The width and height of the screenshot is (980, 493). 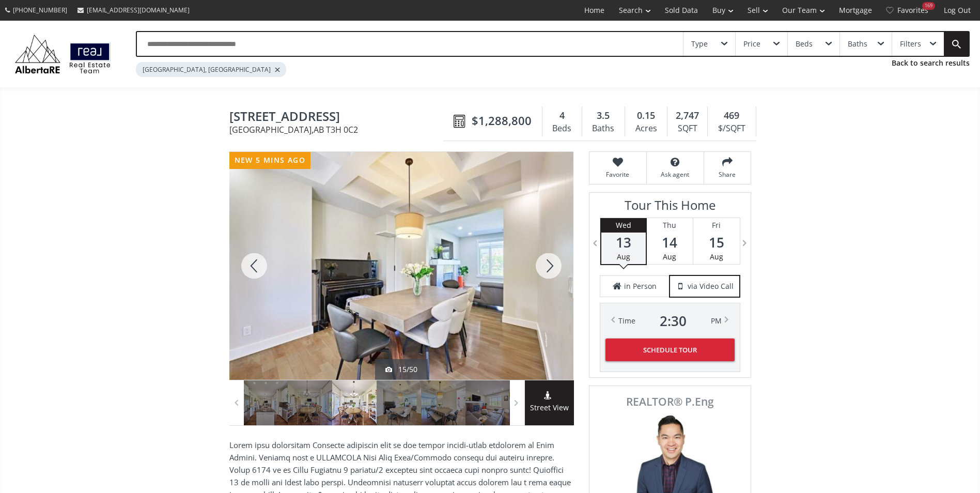 I want to click on div: Thu, so click(x=669, y=225).